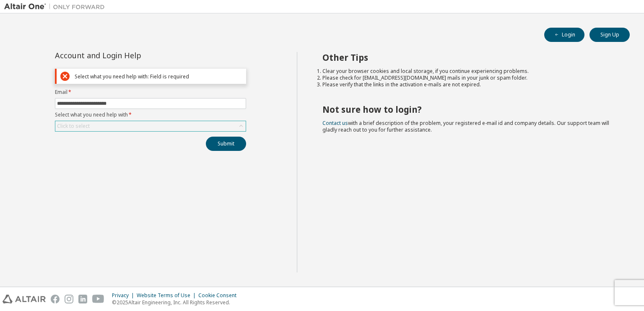  I want to click on img: youtube.svg, so click(98, 299).